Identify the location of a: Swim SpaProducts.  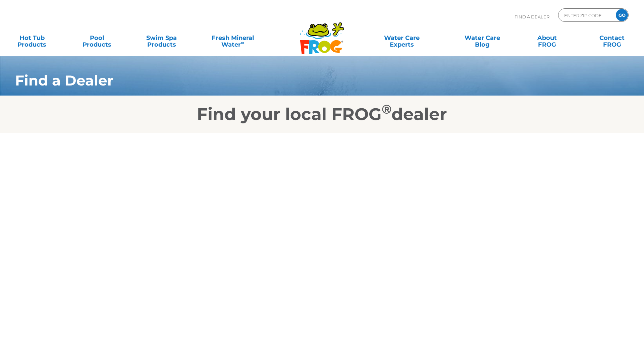
(162, 38).